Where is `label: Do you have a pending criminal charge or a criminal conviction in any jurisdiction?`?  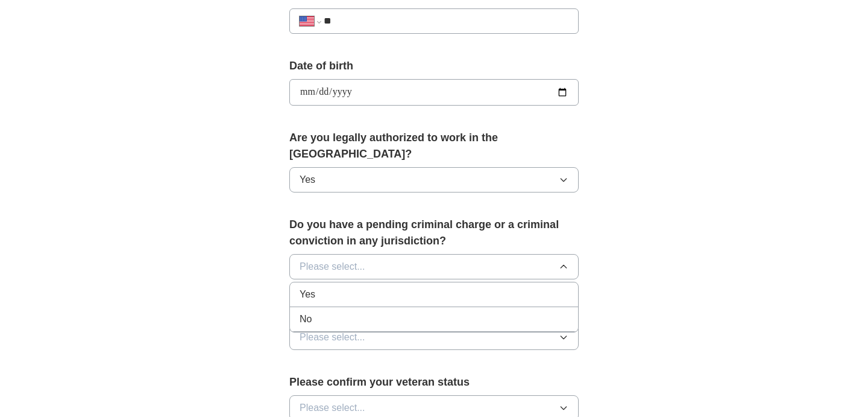 label: Do you have a pending criminal charge or a criminal conviction in any jurisdiction? is located at coordinates (434, 232).